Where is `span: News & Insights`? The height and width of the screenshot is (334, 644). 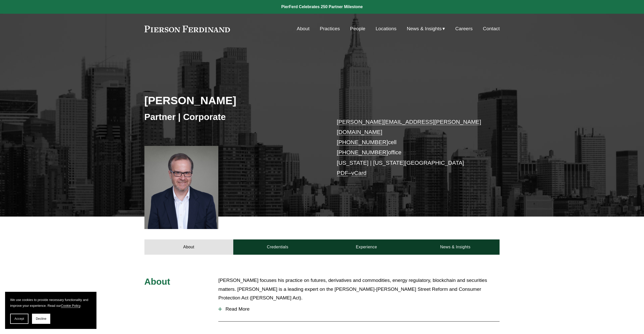 span: News & Insights is located at coordinates (424, 29).